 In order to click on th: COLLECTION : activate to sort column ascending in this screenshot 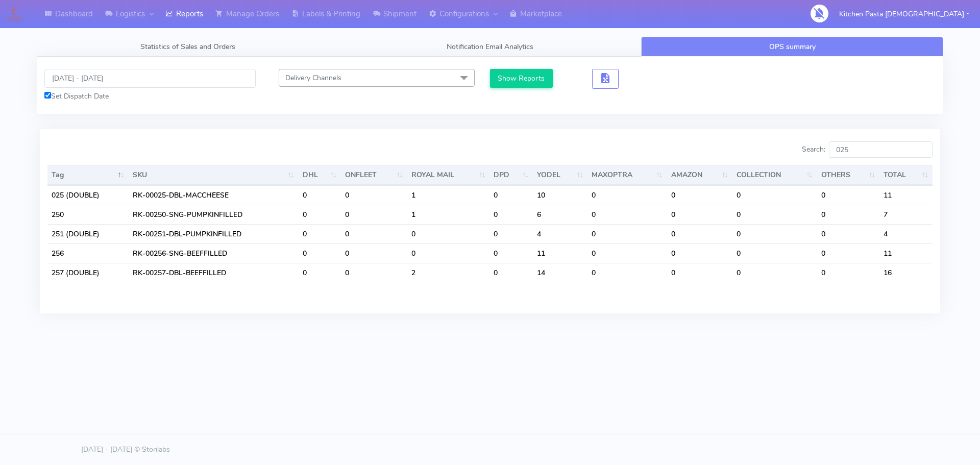, I will do `click(775, 175)`.